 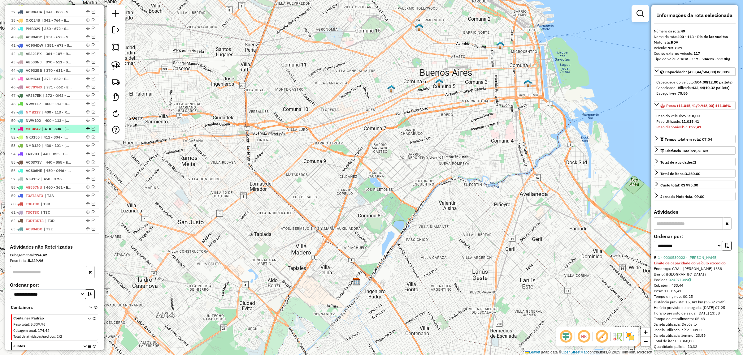 I want to click on div: Quantidade pallets: 10,32, so click(x=695, y=347).